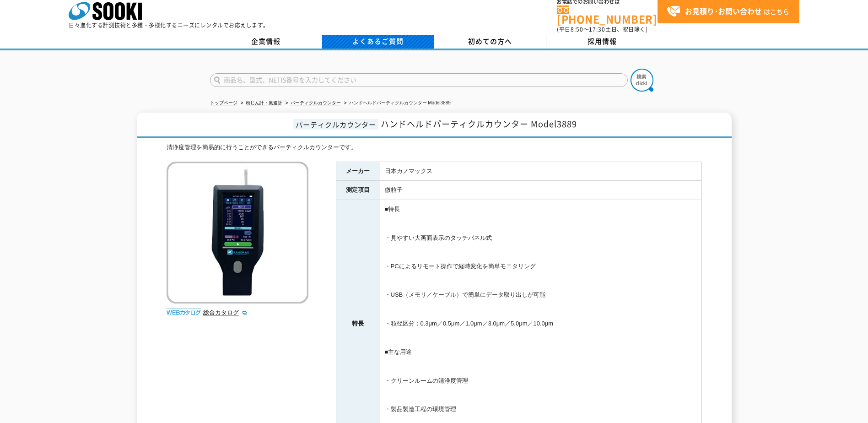 This screenshot has height=423, width=868. What do you see at coordinates (315, 102) in the screenshot?
I see `a: パーティクルカウンター` at bounding box center [315, 102].